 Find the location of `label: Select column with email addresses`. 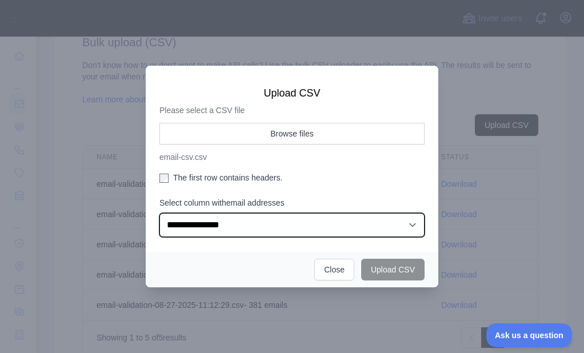

label: Select column with email addresses is located at coordinates (292, 203).